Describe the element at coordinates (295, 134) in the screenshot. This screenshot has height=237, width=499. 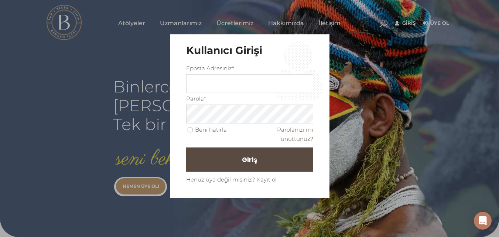
I see `a: Parolanızı mı unuttunuz?` at that location.